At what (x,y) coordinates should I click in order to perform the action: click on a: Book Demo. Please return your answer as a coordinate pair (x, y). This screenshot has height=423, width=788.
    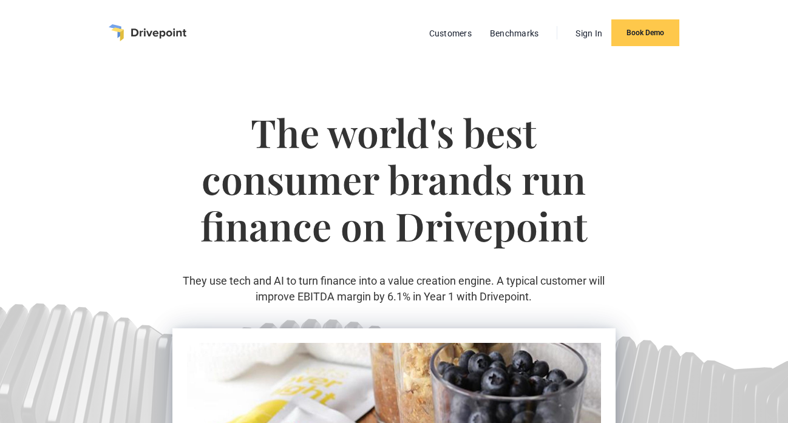
    Looking at the image, I should click on (645, 33).